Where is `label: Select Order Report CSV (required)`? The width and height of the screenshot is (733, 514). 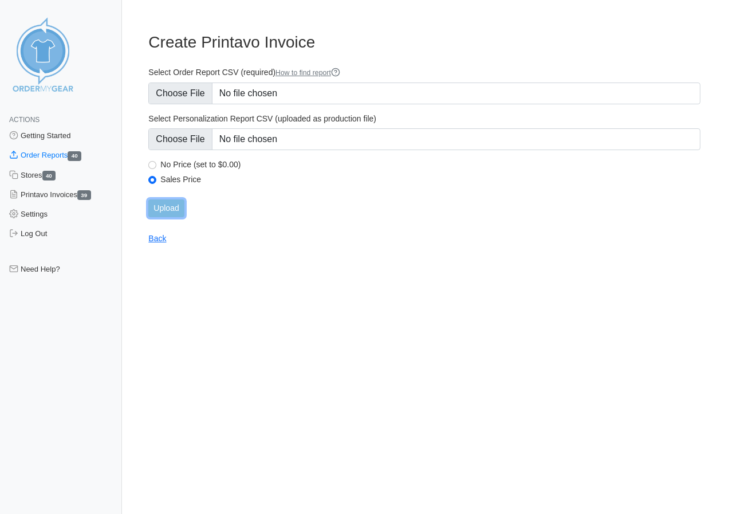 label: Select Order Report CSV (required) is located at coordinates (424, 72).